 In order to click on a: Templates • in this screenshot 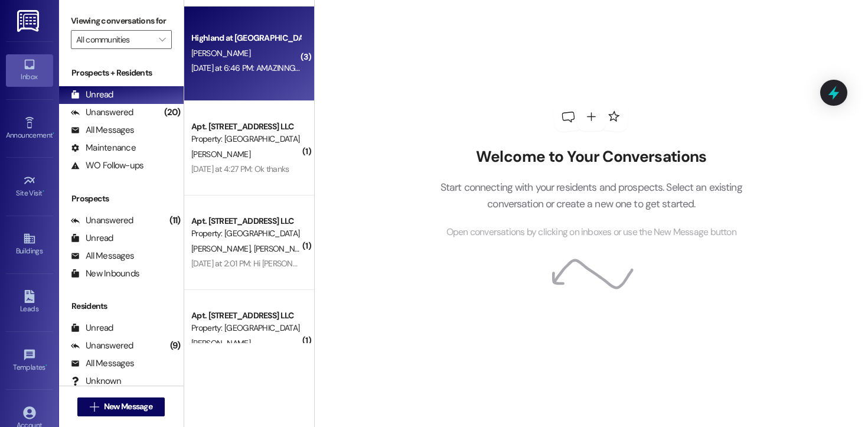, I will do `click(30, 361)`.